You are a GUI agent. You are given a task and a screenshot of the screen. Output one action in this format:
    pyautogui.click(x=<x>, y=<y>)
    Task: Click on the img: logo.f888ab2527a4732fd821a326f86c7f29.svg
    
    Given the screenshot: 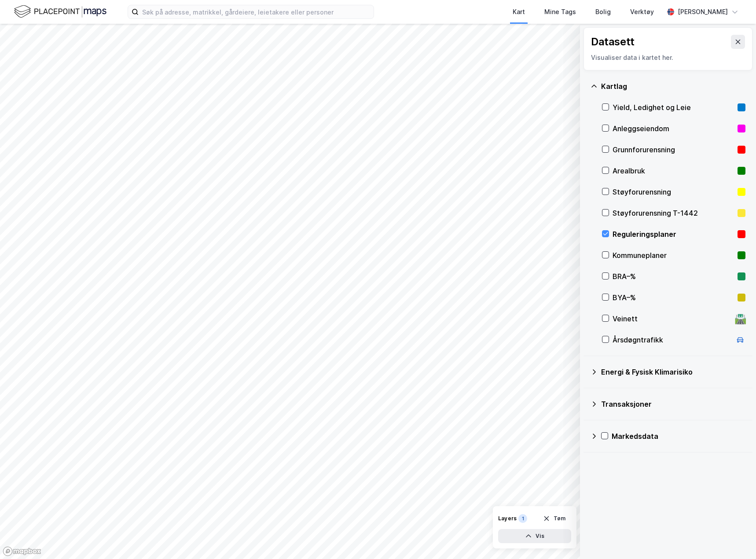 What is the action you would take?
    pyautogui.click(x=60, y=12)
    